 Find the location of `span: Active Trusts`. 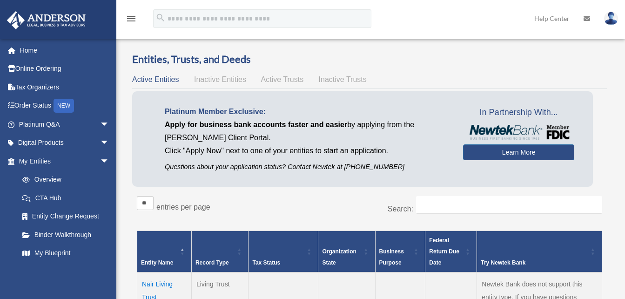

span: Active Trusts is located at coordinates (283, 79).